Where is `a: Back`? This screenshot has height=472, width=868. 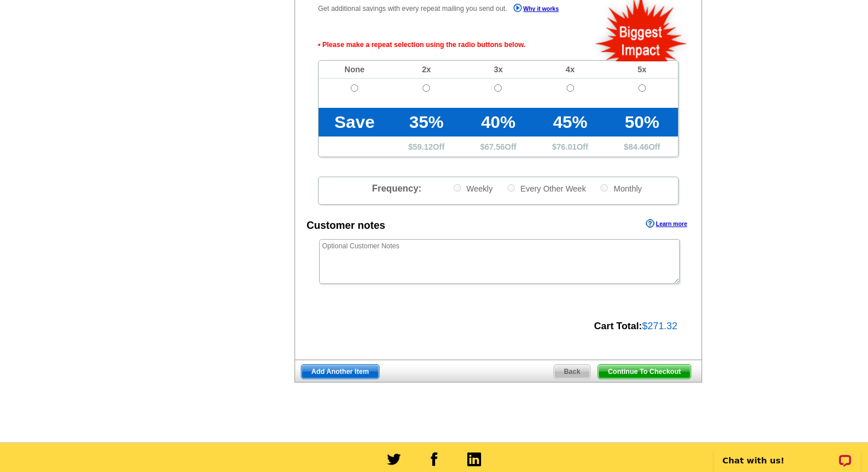
a: Back is located at coordinates (572, 372).